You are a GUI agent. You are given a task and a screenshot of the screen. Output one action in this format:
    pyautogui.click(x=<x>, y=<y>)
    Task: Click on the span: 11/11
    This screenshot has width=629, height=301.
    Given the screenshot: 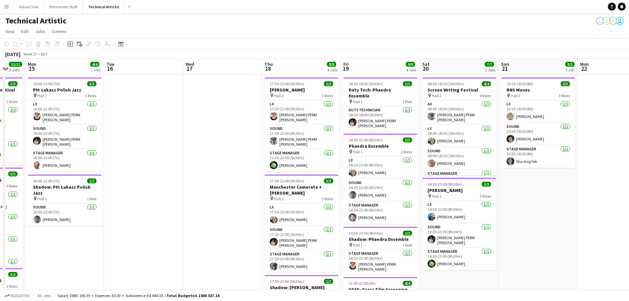 What is the action you would take?
    pyautogui.click(x=16, y=64)
    